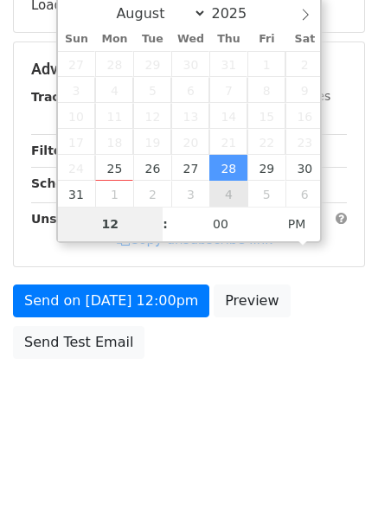 Image resolution: width=378 pixels, height=505 pixels. I want to click on span: August 17, 2025, so click(77, 142).